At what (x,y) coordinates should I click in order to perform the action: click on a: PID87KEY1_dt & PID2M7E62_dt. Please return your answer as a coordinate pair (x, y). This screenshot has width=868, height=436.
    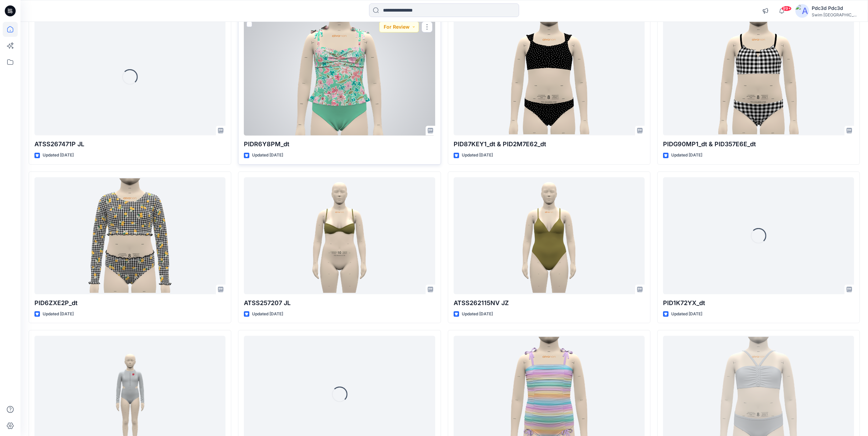
    Looking at the image, I should click on (549, 77).